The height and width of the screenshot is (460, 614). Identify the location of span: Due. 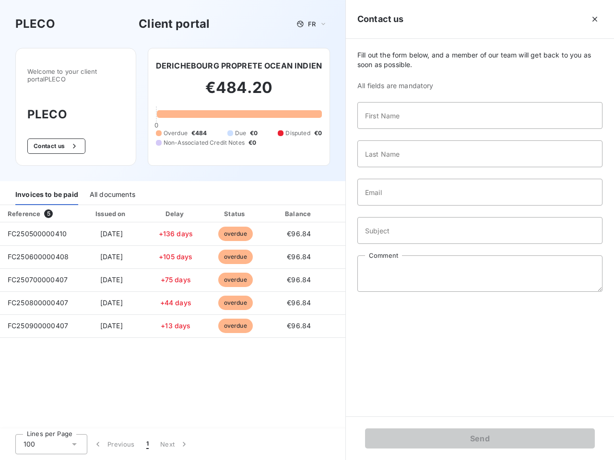
(240, 133).